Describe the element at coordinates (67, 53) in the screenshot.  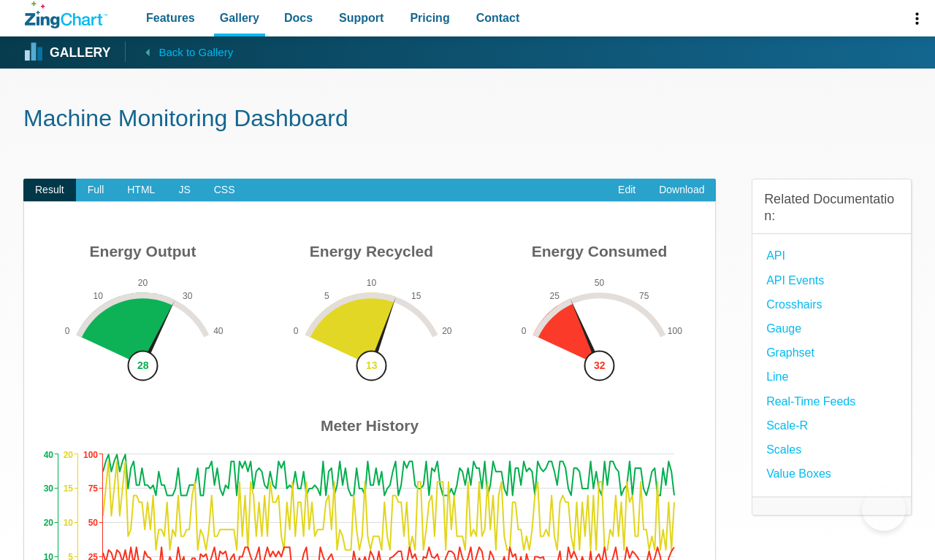
I see `a: Gallery` at that location.